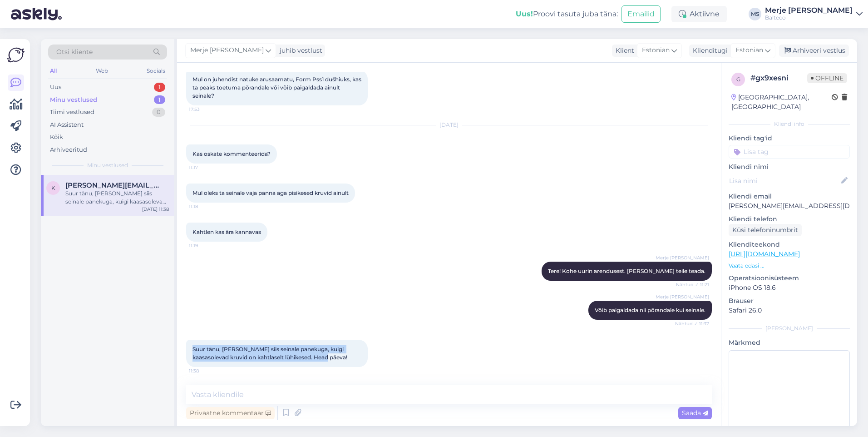 Image resolution: width=868 pixels, height=437 pixels. Describe the element at coordinates (814, 51) in the screenshot. I see `div: Arhiveeri vestlus` at that location.